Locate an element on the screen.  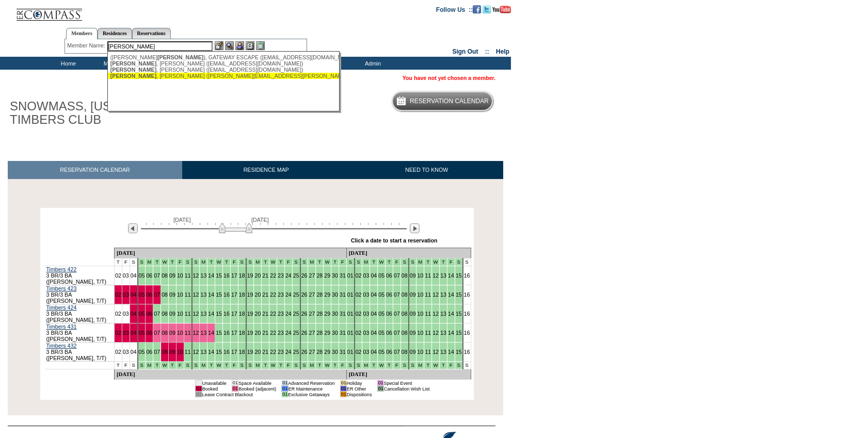
a: 19 is located at coordinates (250, 295).